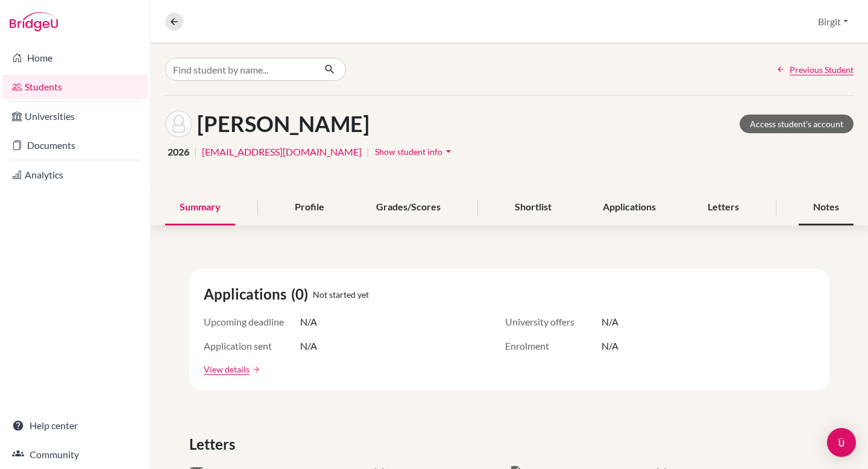 The height and width of the screenshot is (469, 868). Describe the element at coordinates (75, 455) in the screenshot. I see `a: Community` at that location.